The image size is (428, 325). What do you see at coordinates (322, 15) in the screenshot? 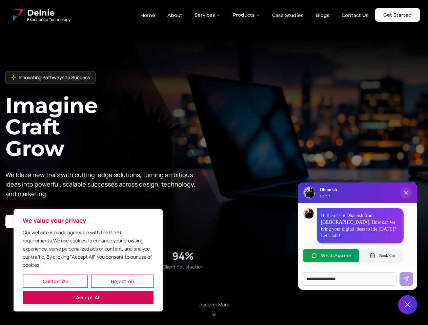
I see `a: Blogs` at bounding box center [322, 15].